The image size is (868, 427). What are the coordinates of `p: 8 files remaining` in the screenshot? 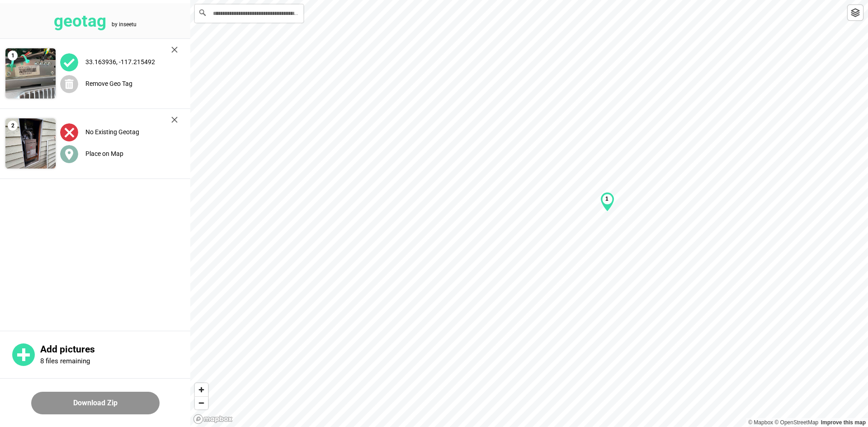 It's located at (65, 361).